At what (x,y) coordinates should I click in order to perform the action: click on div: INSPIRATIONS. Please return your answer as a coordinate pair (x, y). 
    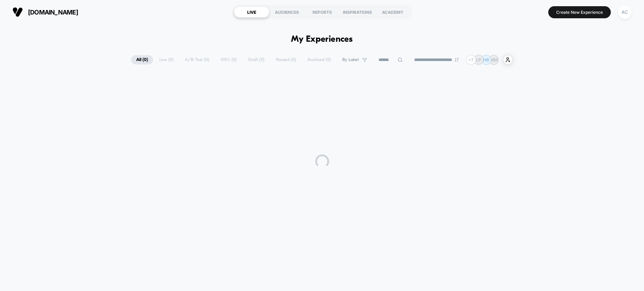
    Looking at the image, I should click on (358, 12).